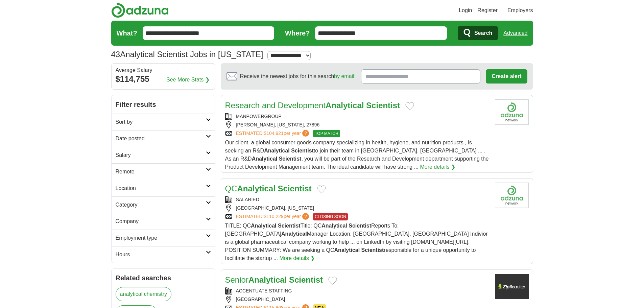  What do you see at coordinates (478, 33) in the screenshot?
I see `button: Search` at bounding box center [478, 33].